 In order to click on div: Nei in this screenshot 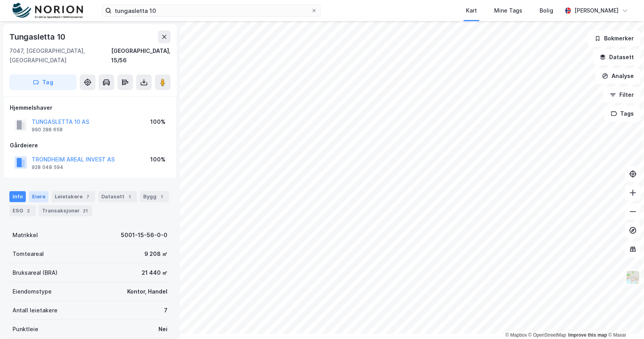, I will do `click(163, 329)`.